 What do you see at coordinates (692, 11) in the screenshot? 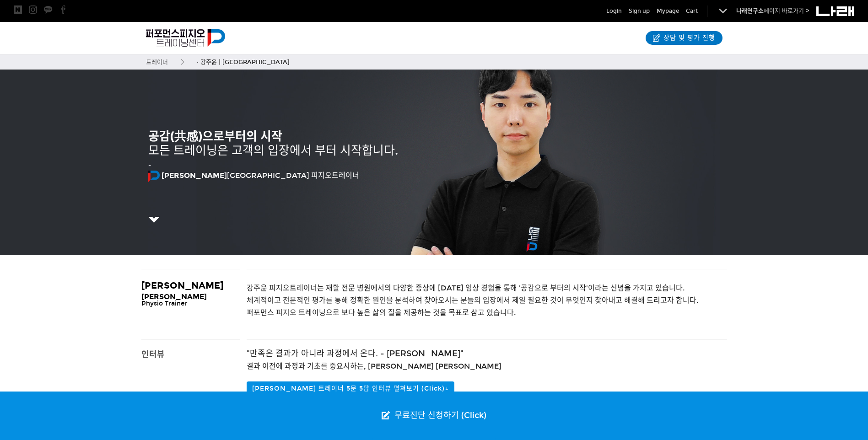
I see `a: Cart` at bounding box center [692, 11].